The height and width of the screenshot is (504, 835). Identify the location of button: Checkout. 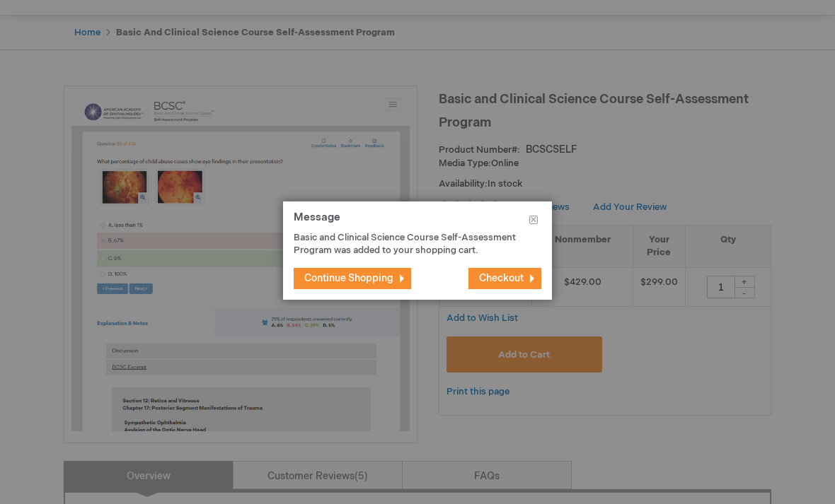
(504, 279).